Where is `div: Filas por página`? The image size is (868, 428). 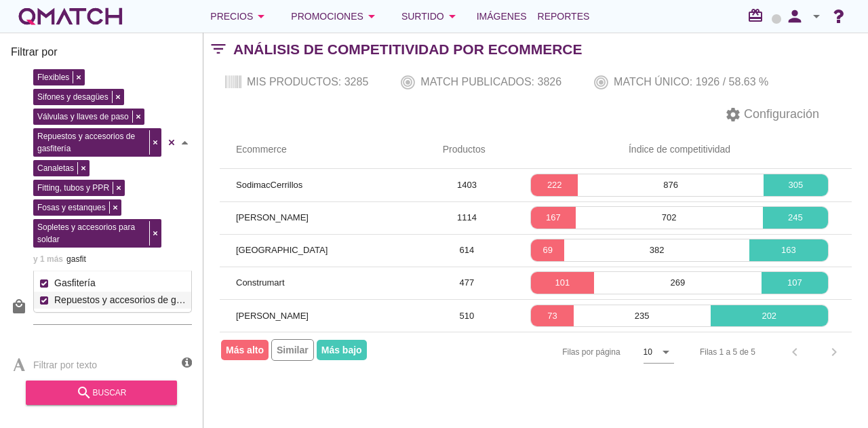 div: Filas por página is located at coordinates (550, 352).